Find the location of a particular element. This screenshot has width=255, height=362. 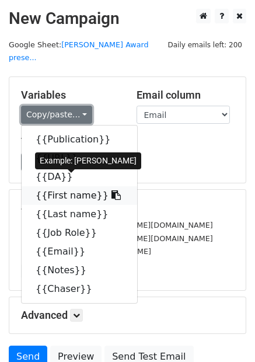

a: {{URL}} is located at coordinates (79, 158).